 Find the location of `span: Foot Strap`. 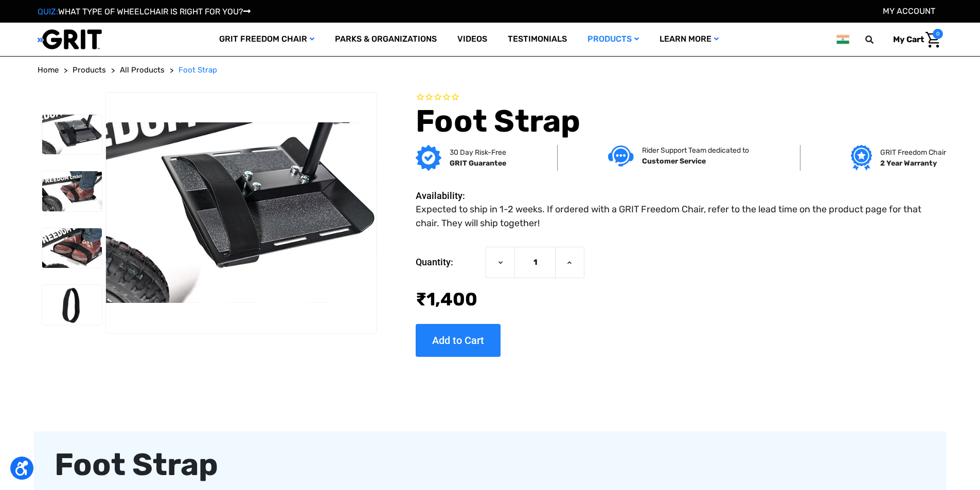

span: Foot Strap is located at coordinates (197, 70).